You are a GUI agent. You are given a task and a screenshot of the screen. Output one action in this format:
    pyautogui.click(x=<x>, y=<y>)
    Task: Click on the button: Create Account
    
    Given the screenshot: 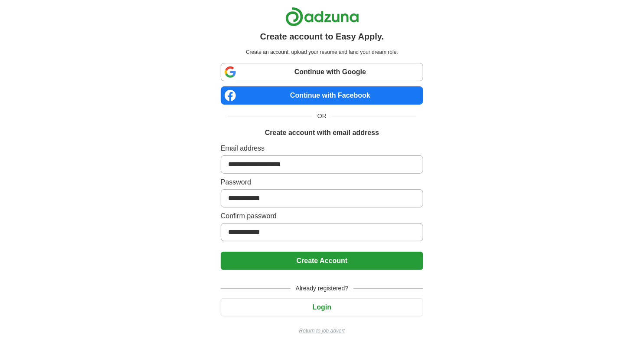 What is the action you would take?
    pyautogui.click(x=322, y=261)
    